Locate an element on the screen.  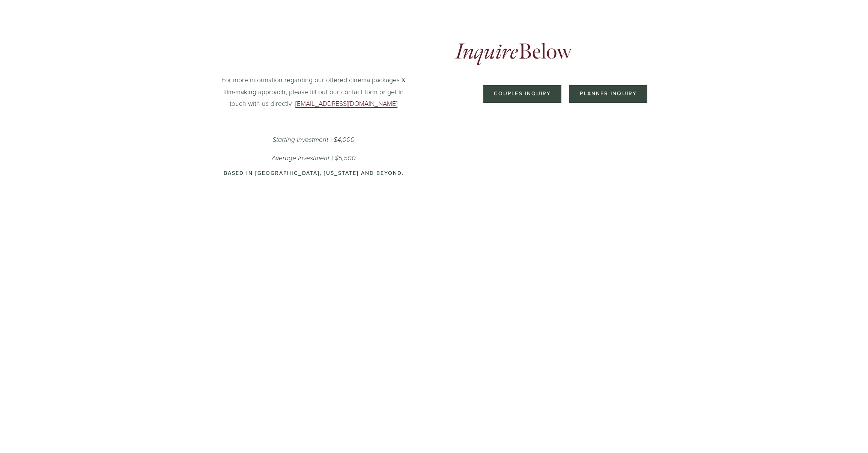
button: Planner Inquiry is located at coordinates (608, 94).